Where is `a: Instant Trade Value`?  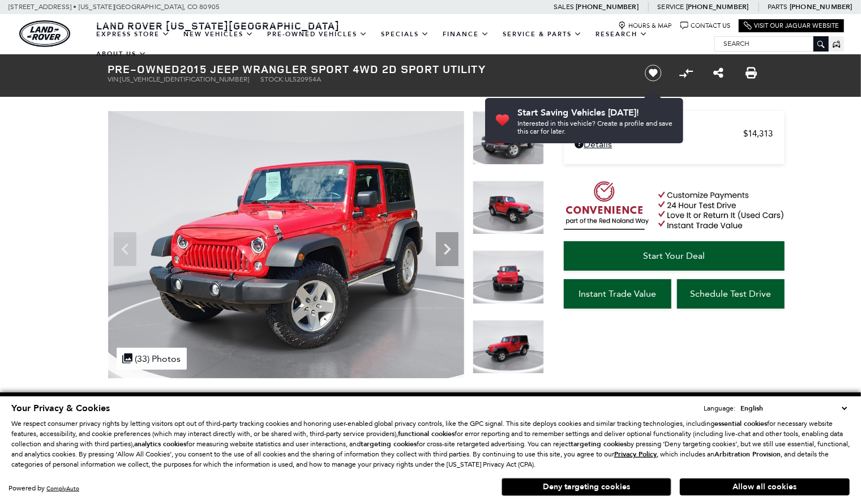
a: Instant Trade Value is located at coordinates (618, 294).